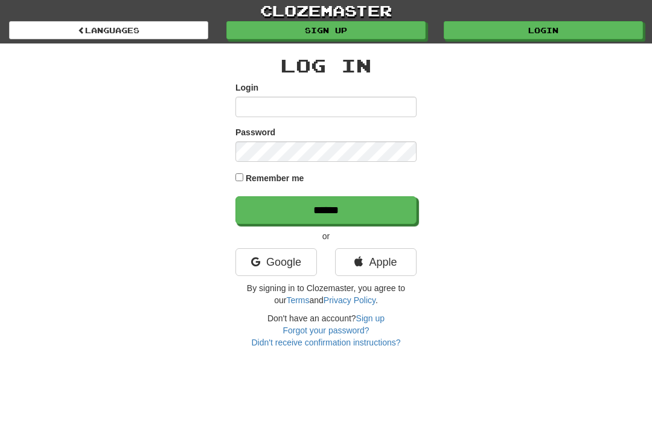 The width and height of the screenshot is (652, 427). Describe the element at coordinates (326, 330) in the screenshot. I see `a: Forgot your password?` at that location.